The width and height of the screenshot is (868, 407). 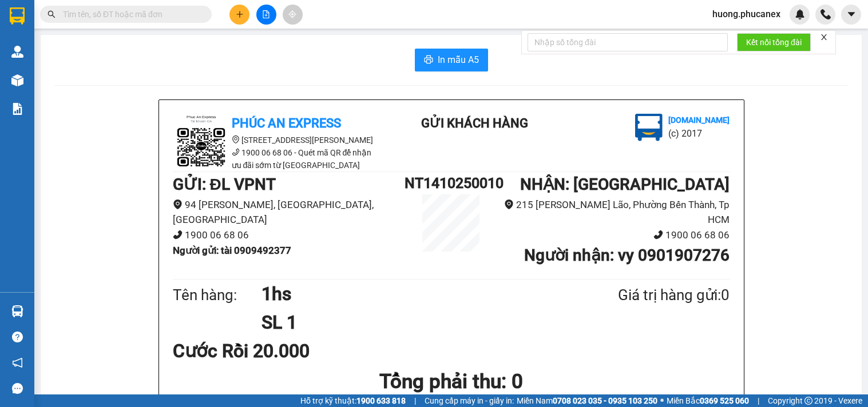 What do you see at coordinates (452, 60) in the screenshot?
I see `button: printerIn mẫu A5` at bounding box center [452, 60].